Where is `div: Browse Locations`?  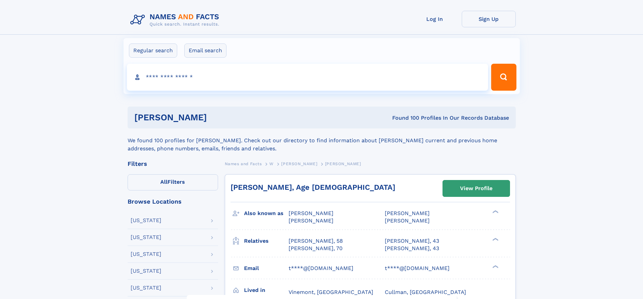 div: Browse Locations is located at coordinates (173, 202).